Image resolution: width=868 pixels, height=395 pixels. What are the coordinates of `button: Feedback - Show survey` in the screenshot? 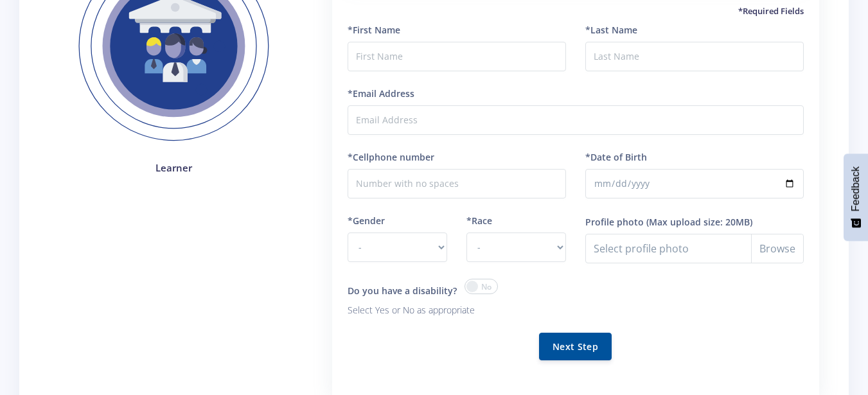 It's located at (855, 197).